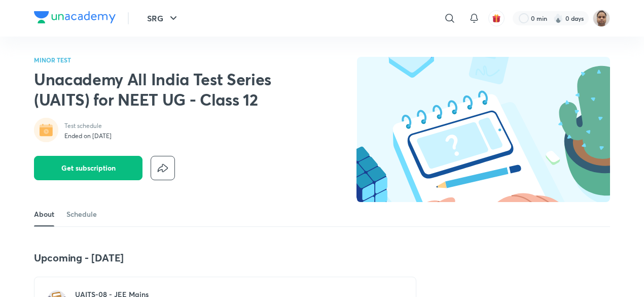 This screenshot has height=297, width=644. I want to click on img: Shekhar Banerjee, so click(602, 18).